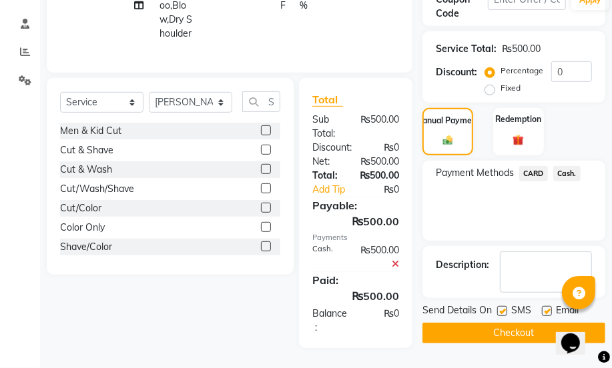 This screenshot has height=368, width=612. What do you see at coordinates (87, 150) in the screenshot?
I see `div: Cut & Shave` at bounding box center [87, 150].